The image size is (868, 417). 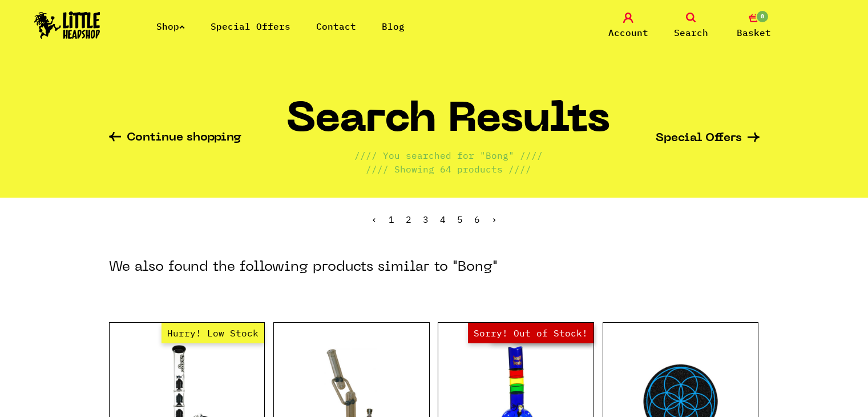 I want to click on a: « Previous, so click(x=374, y=219).